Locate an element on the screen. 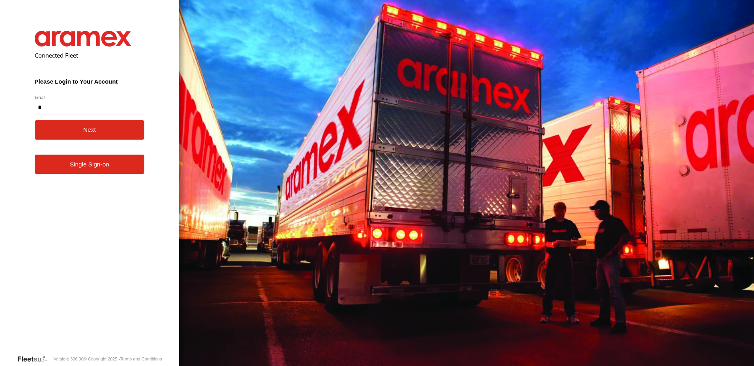 The height and width of the screenshot is (366, 754). button: Next is located at coordinates (90, 130).